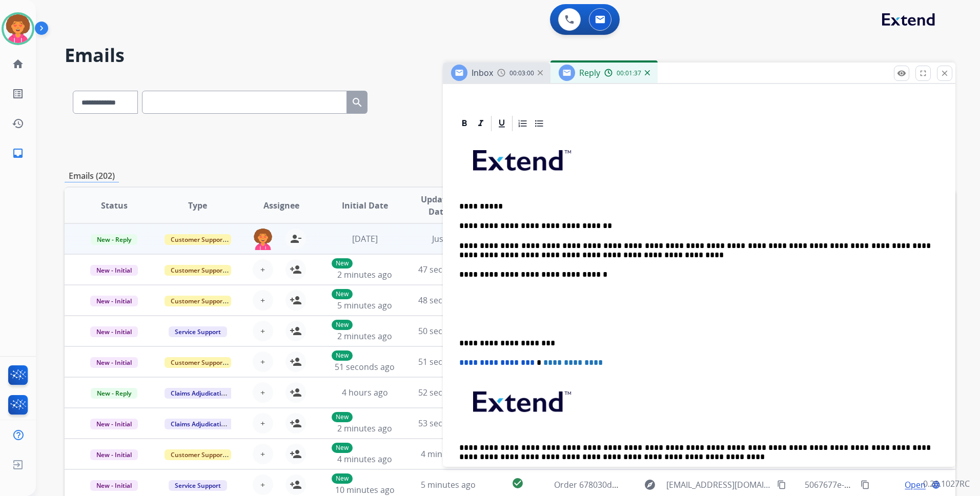 Image resolution: width=980 pixels, height=496 pixels. I want to click on span: Just now, so click(449, 239).